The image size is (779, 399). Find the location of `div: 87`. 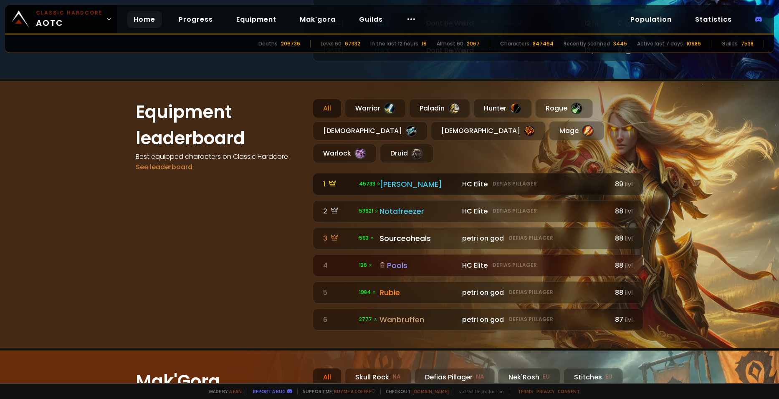

div: 87 is located at coordinates (622, 320).